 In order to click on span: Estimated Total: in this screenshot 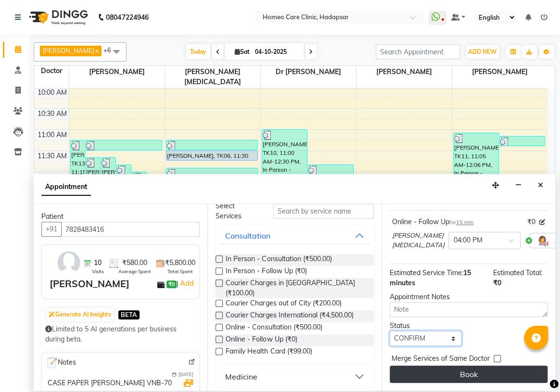, I will do `click(517, 273)`.